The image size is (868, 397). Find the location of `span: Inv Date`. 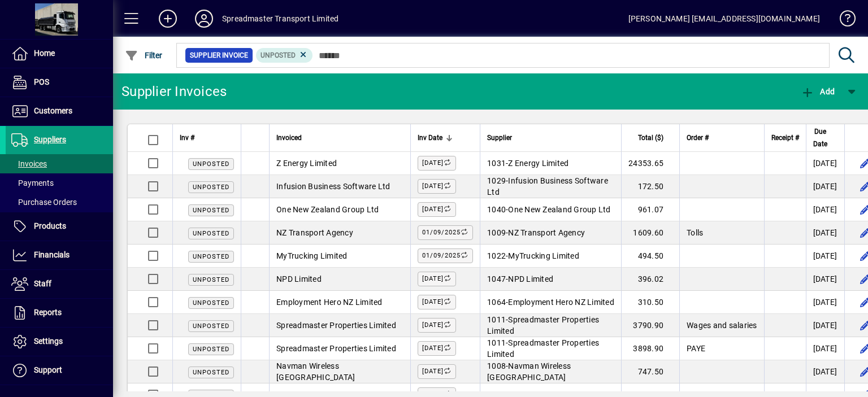

span: Inv Date is located at coordinates (430, 137).